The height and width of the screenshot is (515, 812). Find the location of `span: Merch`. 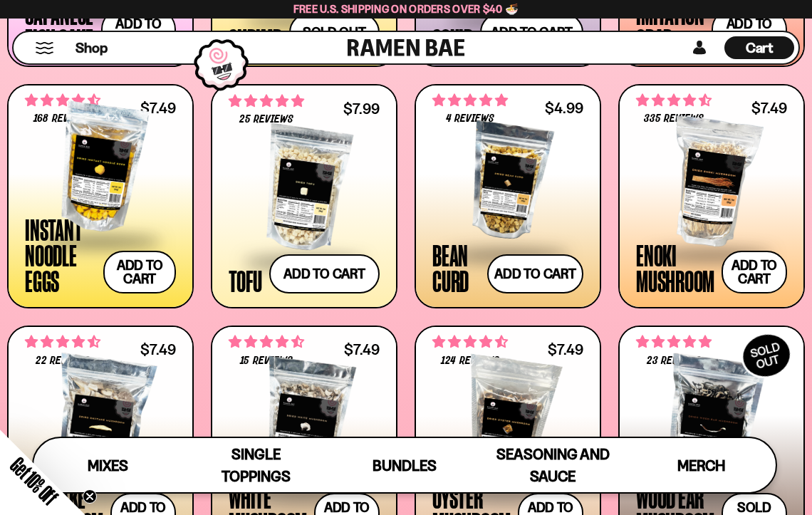

span: Merch is located at coordinates (701, 466).